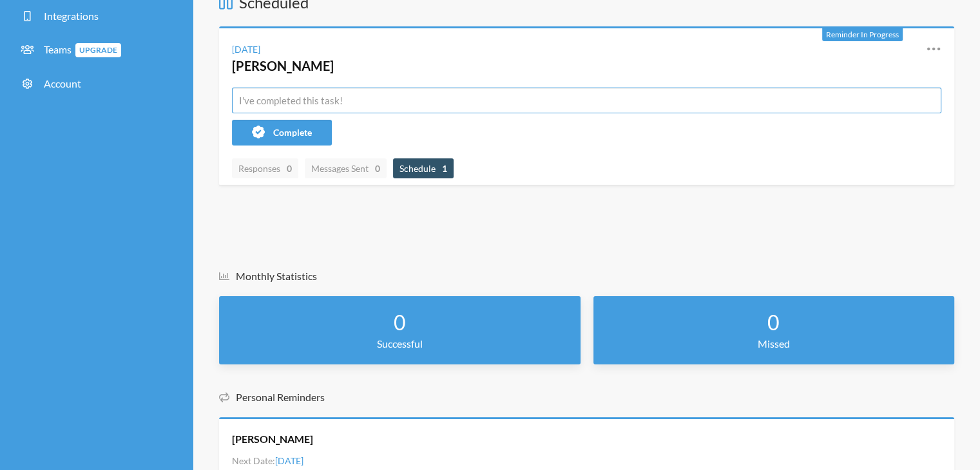  What do you see at coordinates (281, 133) in the screenshot?
I see `button: Complete` at bounding box center [281, 133].